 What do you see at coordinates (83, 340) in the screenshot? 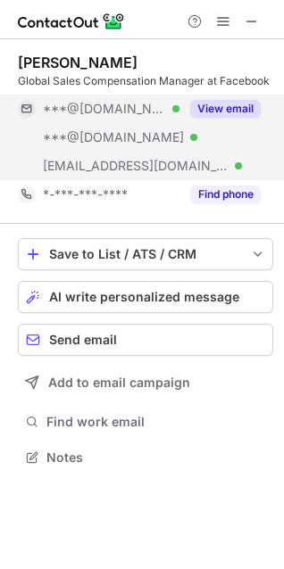
I see `span: Send email` at bounding box center [83, 340].